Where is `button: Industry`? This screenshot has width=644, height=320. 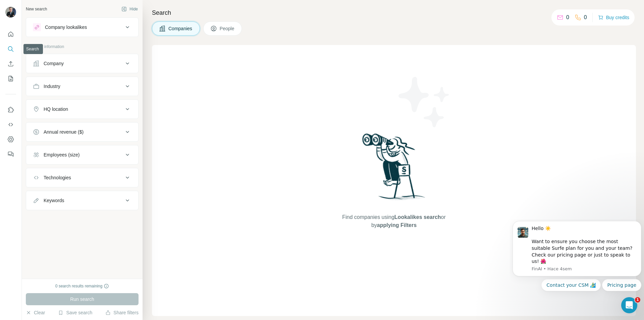 button: Industry is located at coordinates (82, 86).